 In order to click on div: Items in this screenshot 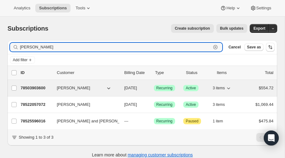, I will do `click(229, 73)`.